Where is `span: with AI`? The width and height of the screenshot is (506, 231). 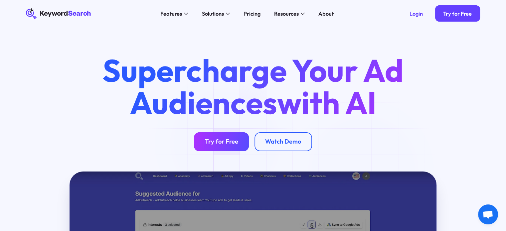 span: with AI is located at coordinates (327, 103).